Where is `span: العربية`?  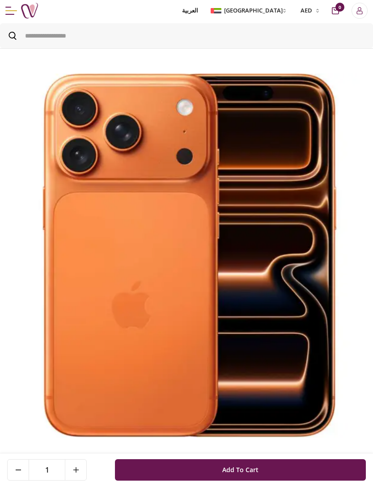 span: العربية is located at coordinates (190, 11).